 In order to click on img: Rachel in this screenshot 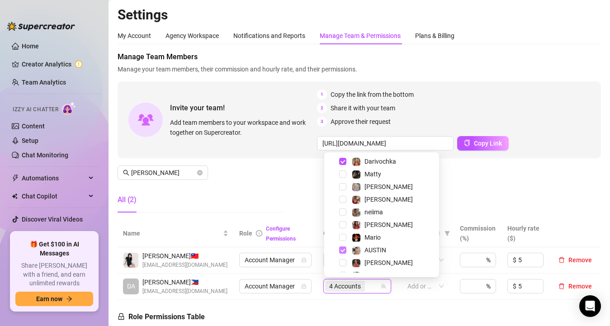, I will do `click(356, 200)`.